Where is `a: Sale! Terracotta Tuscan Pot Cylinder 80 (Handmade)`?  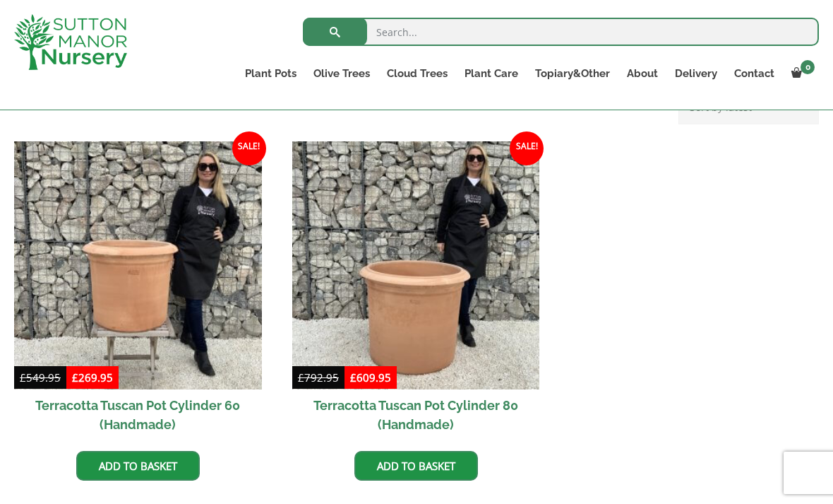
a: Sale! Terracotta Tuscan Pot Cylinder 80 (Handmade) is located at coordinates (416, 291).